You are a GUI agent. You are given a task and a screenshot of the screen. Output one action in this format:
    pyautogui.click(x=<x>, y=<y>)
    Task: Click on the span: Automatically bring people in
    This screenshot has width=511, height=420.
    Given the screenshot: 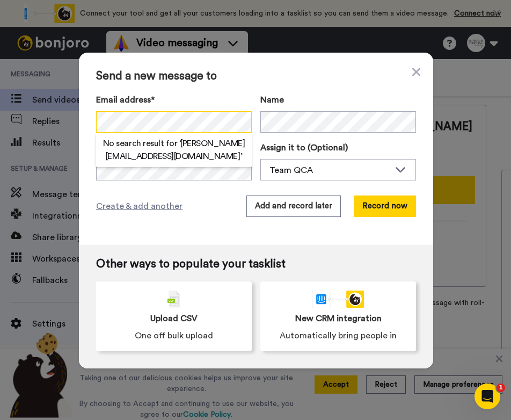 What is the action you would take?
    pyautogui.click(x=339, y=336)
    